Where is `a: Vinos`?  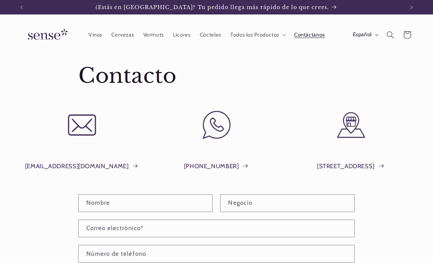 a: Vinos is located at coordinates (95, 35).